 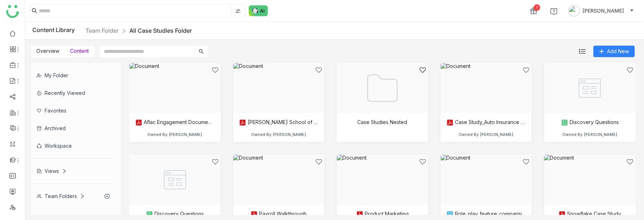 What do you see at coordinates (175, 122) in the screenshot?
I see `div: Aflac Engagement Documents | Alphabet` at bounding box center [175, 122].